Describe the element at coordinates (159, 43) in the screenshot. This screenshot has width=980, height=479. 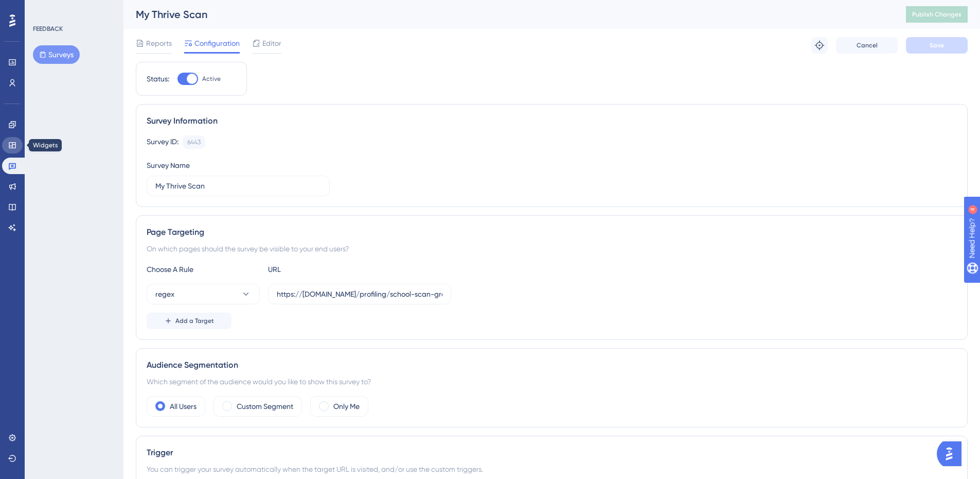
I see `span: Reports` at that location.